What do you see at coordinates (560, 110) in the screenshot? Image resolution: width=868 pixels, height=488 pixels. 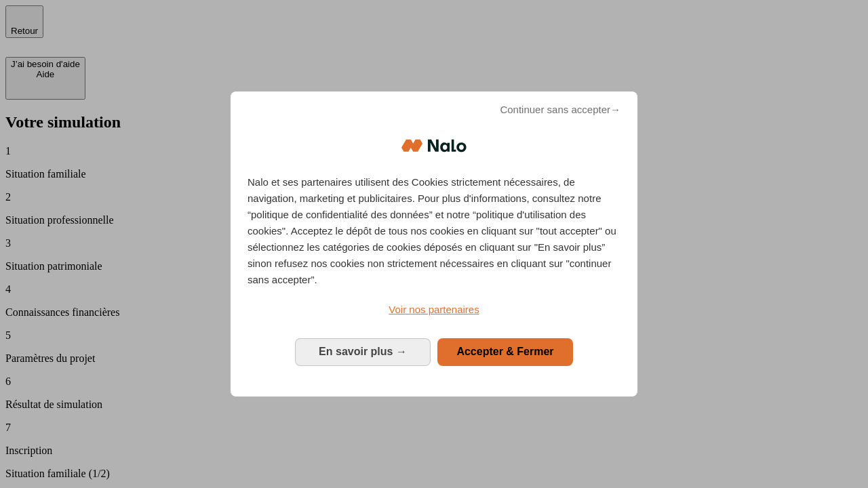 I see `span: Continuer sans accepter→` at bounding box center [560, 110].